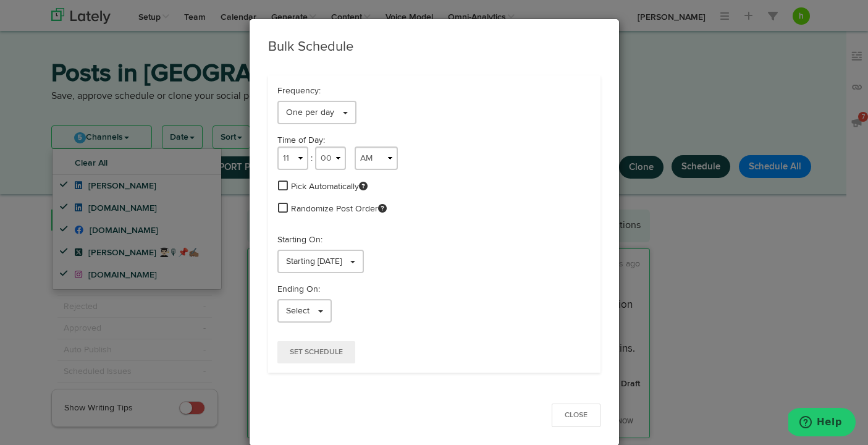  I want to click on span: Randomize Post Order, so click(339, 209).